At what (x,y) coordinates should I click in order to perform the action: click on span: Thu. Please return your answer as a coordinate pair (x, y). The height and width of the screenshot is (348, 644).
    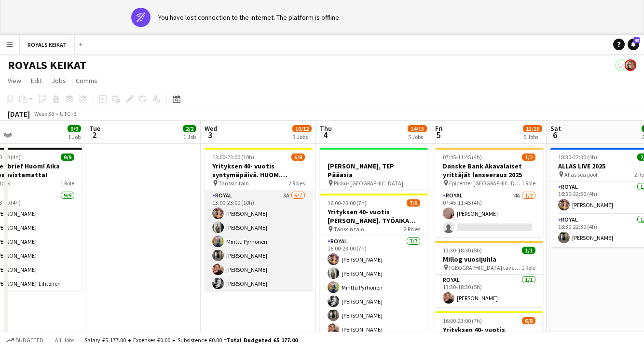
    Looking at the image, I should click on (325, 129).